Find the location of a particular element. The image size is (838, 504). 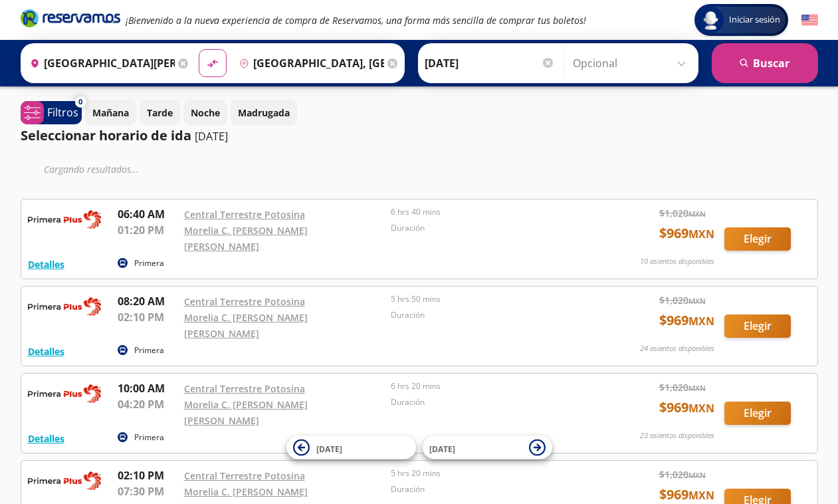

p: 5 hrs 20 mins is located at coordinates (491, 473).